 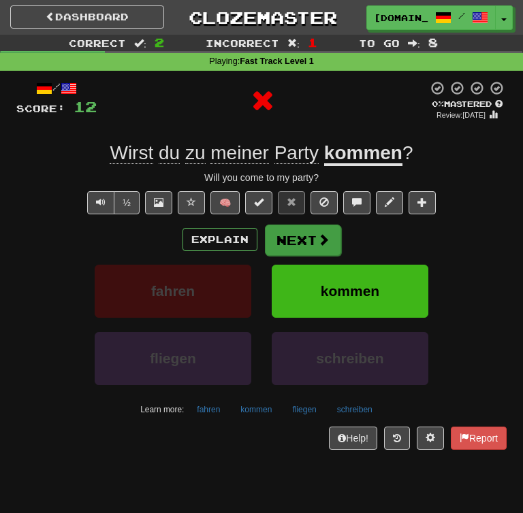 I want to click on button: Favorite sentence (alt+f), so click(x=191, y=203).